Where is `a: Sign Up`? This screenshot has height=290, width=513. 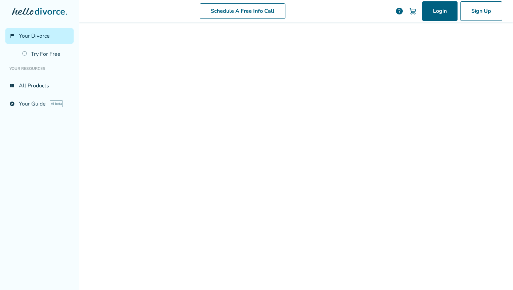
a: Sign Up is located at coordinates (481, 11).